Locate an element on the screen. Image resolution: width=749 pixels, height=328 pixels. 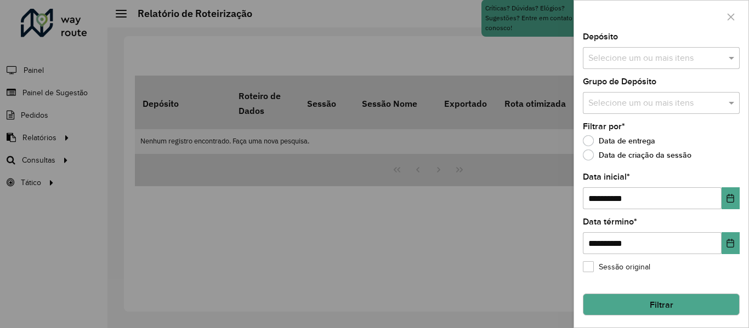
font: Sessão original is located at coordinates (624, 267).